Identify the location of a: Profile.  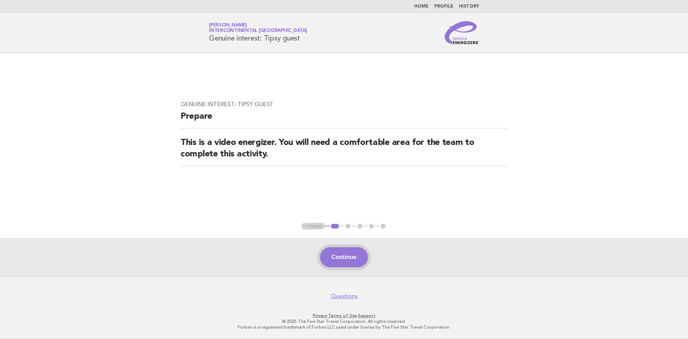
(444, 6).